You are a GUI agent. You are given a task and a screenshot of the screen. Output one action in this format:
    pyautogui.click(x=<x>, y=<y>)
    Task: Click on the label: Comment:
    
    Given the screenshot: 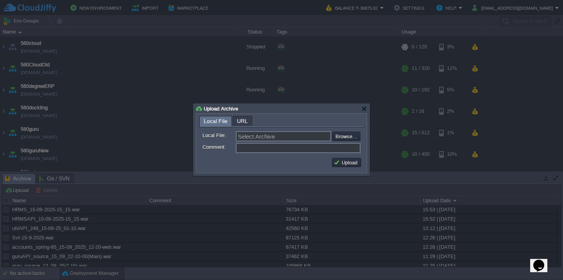 What is the action you would take?
    pyautogui.click(x=219, y=147)
    